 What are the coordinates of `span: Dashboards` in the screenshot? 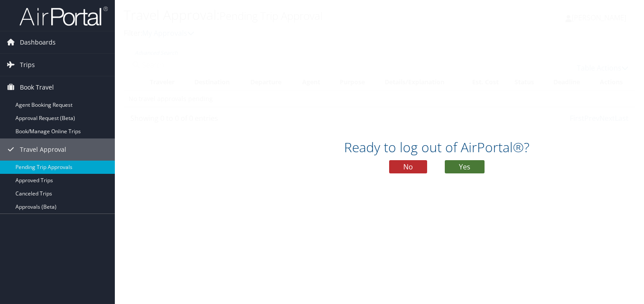 It's located at (37, 42).